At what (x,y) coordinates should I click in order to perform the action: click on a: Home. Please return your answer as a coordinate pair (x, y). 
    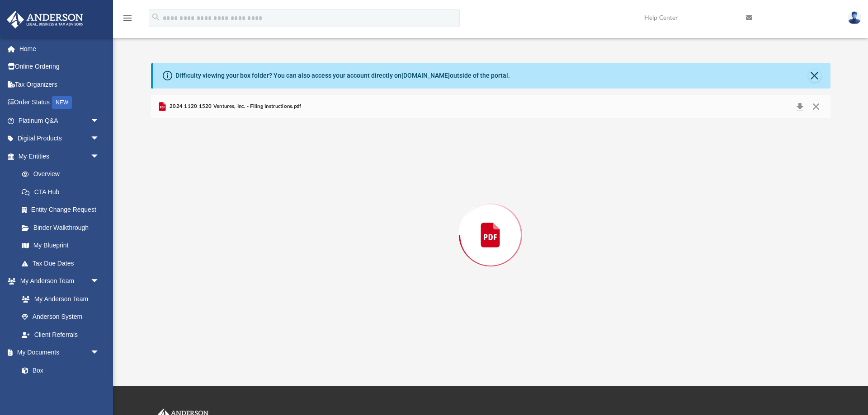
    Looking at the image, I should click on (60, 49).